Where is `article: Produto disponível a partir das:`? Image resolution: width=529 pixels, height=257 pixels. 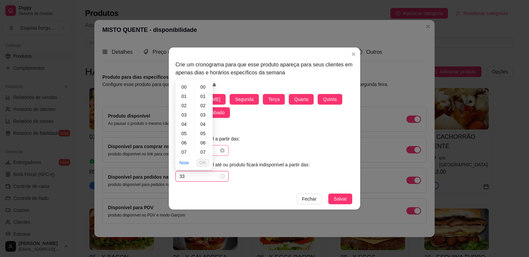
article: Produto disponível a partir das: is located at coordinates (264, 139).